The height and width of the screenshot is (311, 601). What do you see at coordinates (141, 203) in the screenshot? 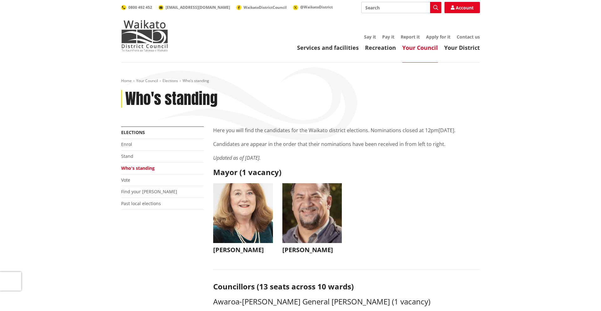
I see `a: Past local elections` at bounding box center [141, 203].